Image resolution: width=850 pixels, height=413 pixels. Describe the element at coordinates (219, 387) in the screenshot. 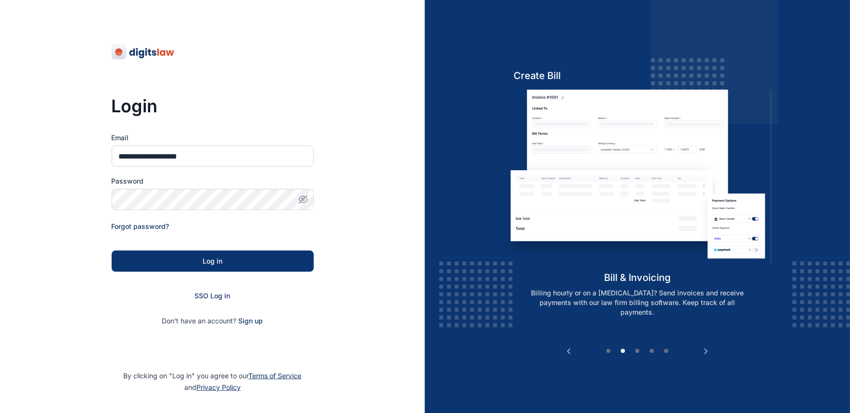

I see `span: Privacy Policy` at that location.